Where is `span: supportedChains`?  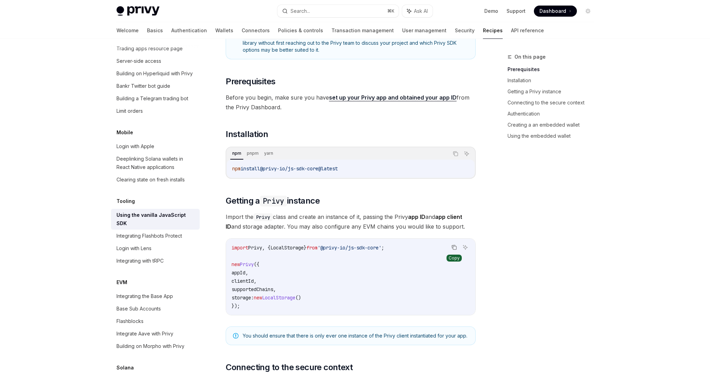
span: supportedChains is located at coordinates (252, 289).